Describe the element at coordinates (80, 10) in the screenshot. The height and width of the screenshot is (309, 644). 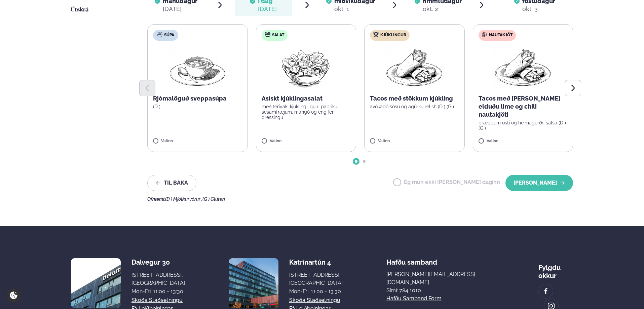
I see `a: Útskrá` at that location.